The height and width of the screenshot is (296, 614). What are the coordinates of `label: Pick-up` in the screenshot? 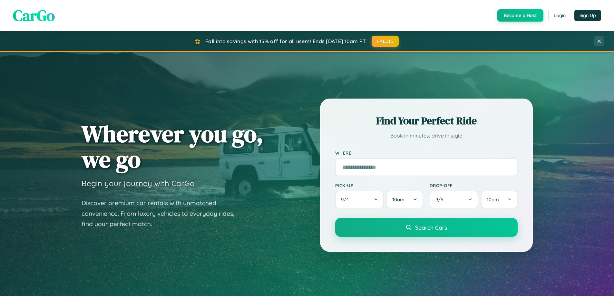 It's located at (379, 185).